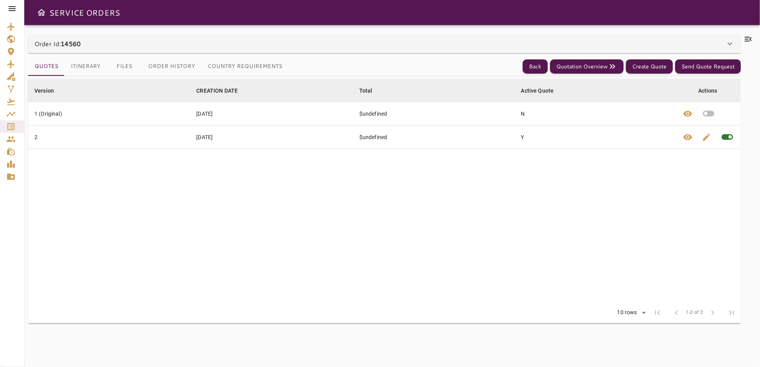  What do you see at coordinates (676, 313) in the screenshot?
I see `span: Previous Page` at bounding box center [676, 313].